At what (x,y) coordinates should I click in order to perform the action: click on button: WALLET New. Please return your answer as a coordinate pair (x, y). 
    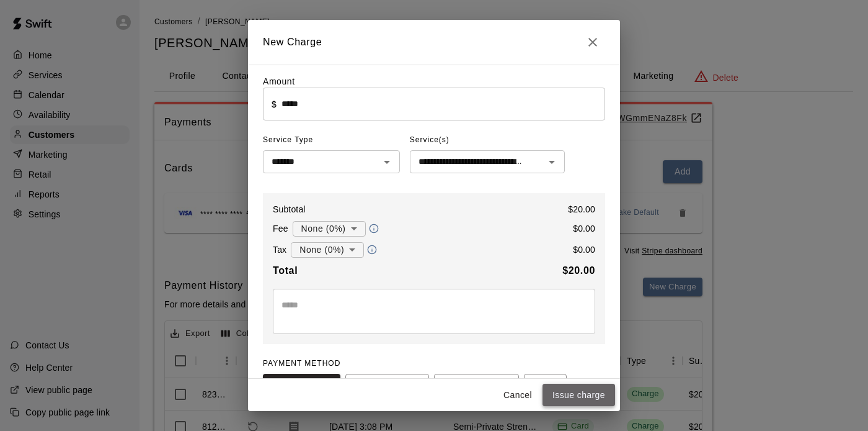
    Looking at the image, I should click on (477, 388).